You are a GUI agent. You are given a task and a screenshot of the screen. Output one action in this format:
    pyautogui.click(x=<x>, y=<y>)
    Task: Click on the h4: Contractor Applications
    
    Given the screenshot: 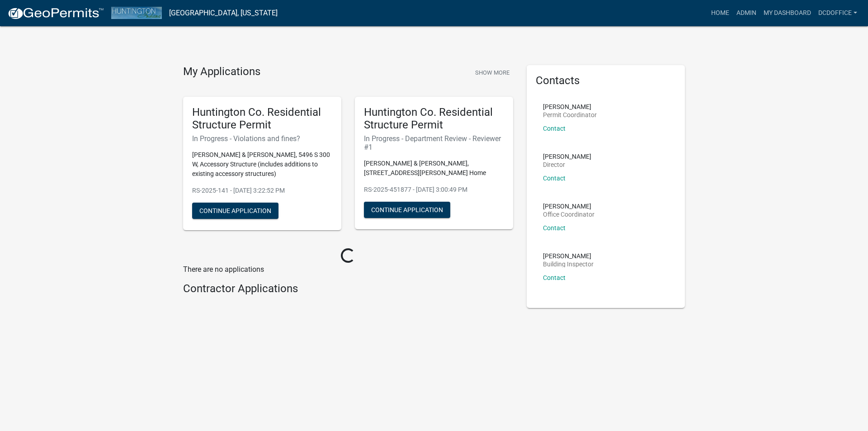 What is the action you would take?
    pyautogui.click(x=348, y=288)
    